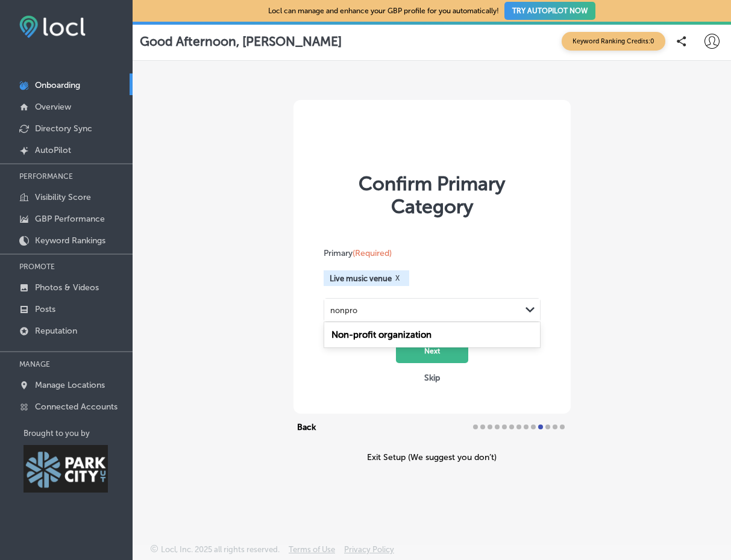  I want to click on div: Exit Setup (We suggest you don’t), so click(432, 457).